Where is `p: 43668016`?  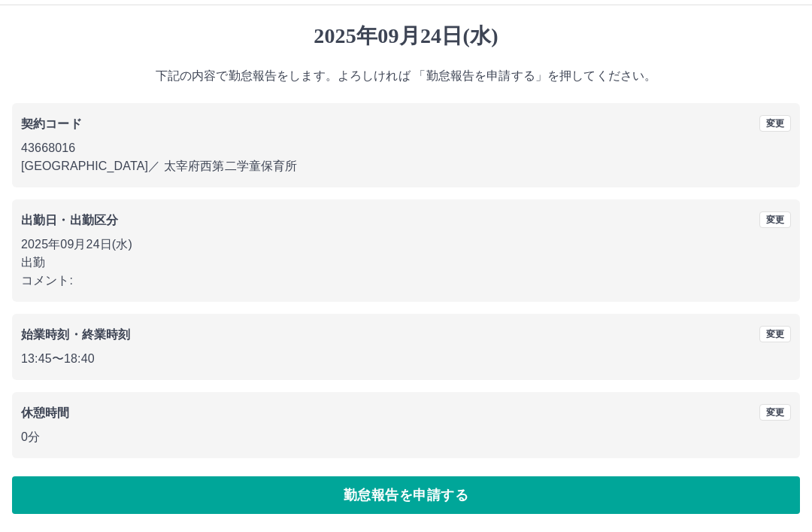 p: 43668016 is located at coordinates (406, 149).